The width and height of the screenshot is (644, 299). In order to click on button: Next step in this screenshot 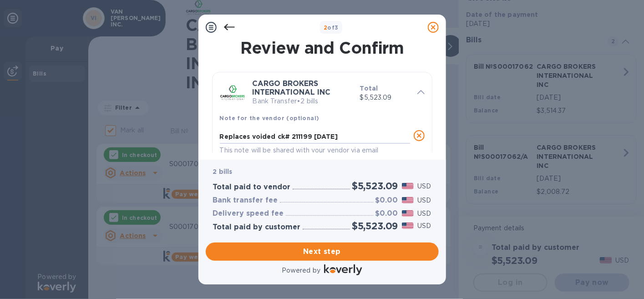, I will do `click(322, 252)`.